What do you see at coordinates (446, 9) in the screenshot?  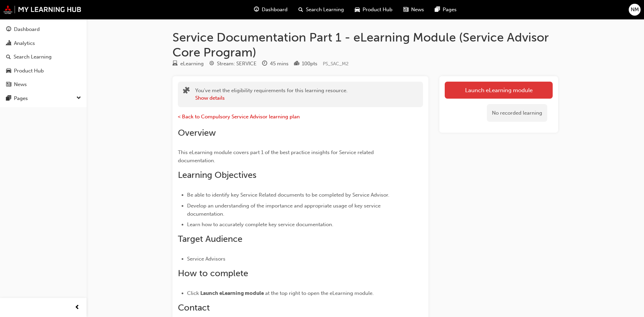 I see `a: pages-iconPages` at bounding box center [446, 9].